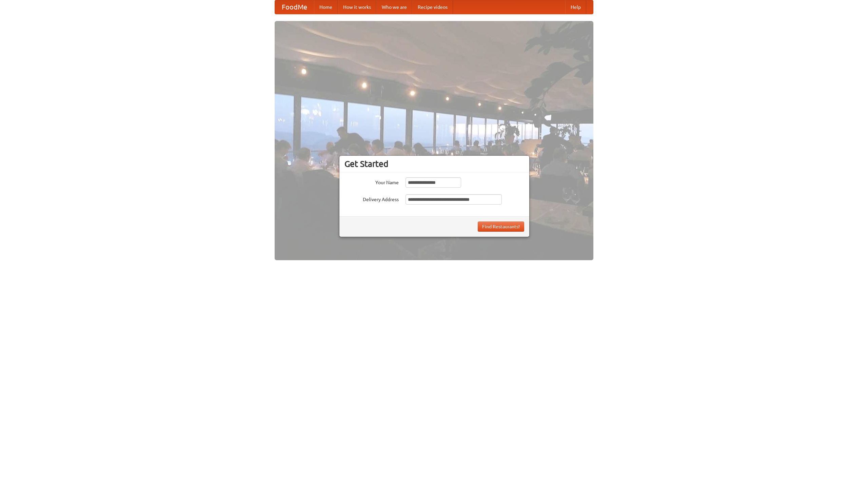 The height and width of the screenshot is (480, 868). I want to click on a: Help, so click(575, 7).